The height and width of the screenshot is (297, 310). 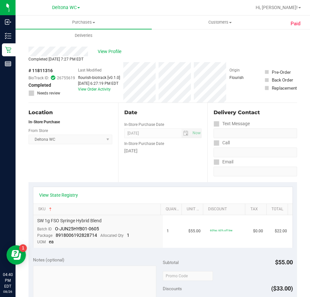 I want to click on span: $0.00, so click(x=258, y=231).